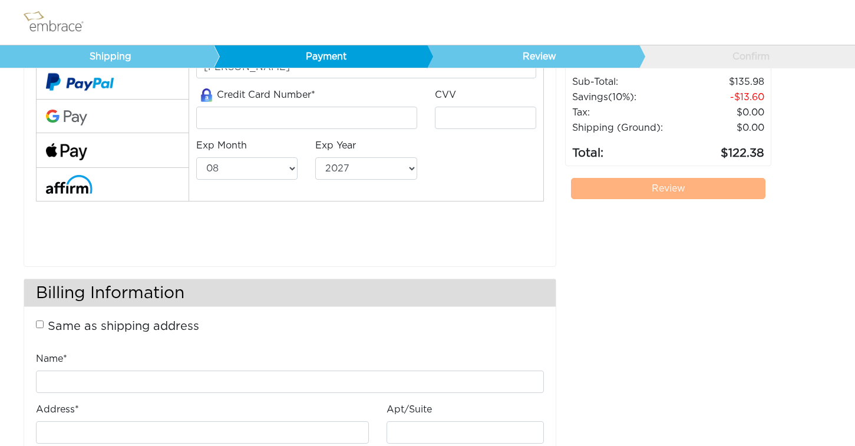 The height and width of the screenshot is (446, 855). I want to click on label: Exp Month, so click(222, 146).